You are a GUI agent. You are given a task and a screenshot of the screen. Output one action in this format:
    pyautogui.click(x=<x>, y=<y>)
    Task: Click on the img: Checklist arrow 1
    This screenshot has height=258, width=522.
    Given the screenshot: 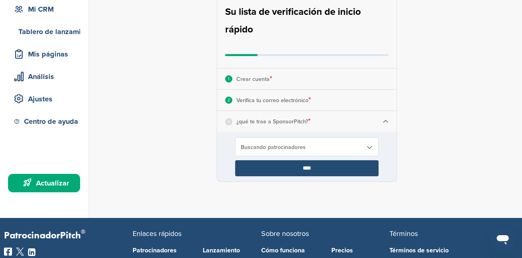 What is the action you would take?
    pyautogui.click(x=385, y=121)
    